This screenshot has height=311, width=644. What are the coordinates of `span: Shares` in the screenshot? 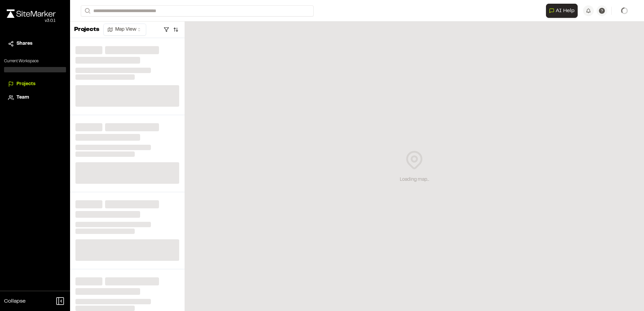 It's located at (24, 43).